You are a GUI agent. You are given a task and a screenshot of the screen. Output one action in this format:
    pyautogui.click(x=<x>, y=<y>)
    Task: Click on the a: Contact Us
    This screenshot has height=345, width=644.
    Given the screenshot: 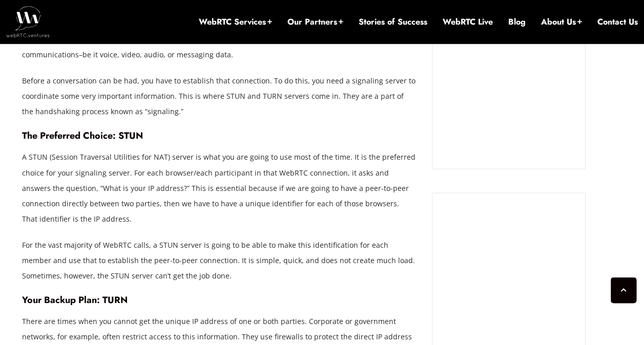 What is the action you would take?
    pyautogui.click(x=617, y=22)
    